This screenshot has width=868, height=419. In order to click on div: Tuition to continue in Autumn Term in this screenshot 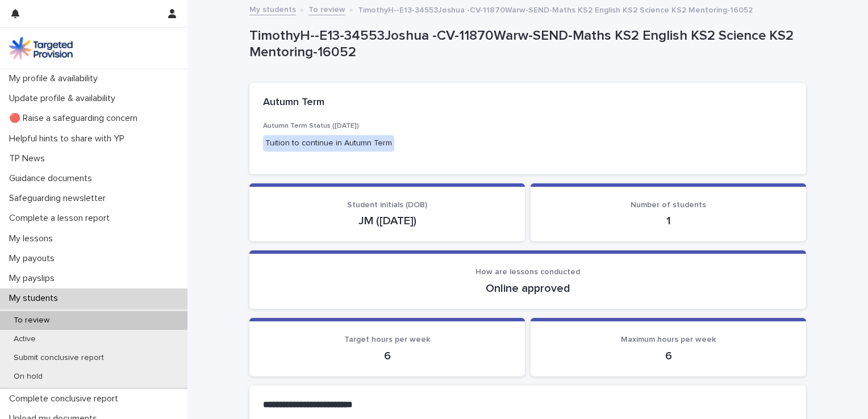, I will do `click(329, 143)`.